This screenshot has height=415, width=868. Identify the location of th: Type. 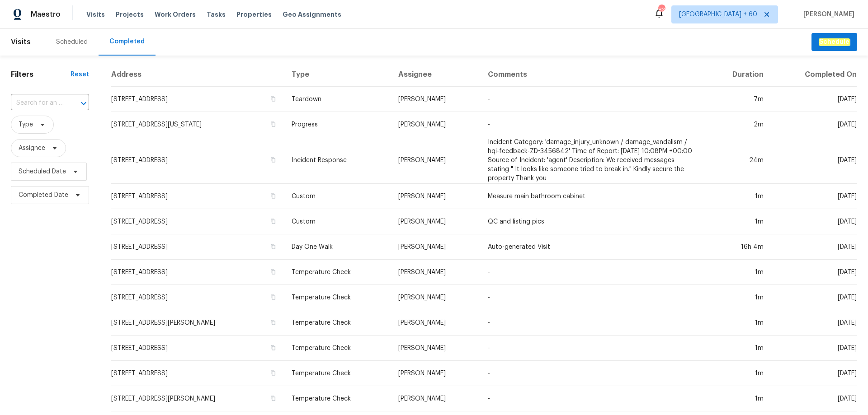
(338, 75).